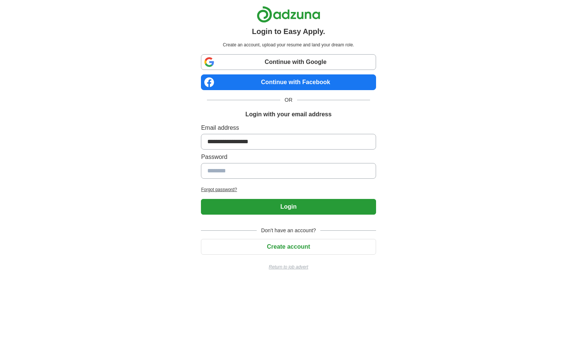 The width and height of the screenshot is (577, 353). What do you see at coordinates (288, 82) in the screenshot?
I see `a: Continue with Facebook` at bounding box center [288, 82].